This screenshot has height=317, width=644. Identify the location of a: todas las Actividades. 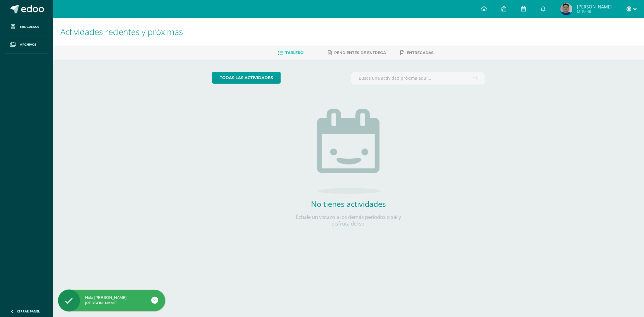
(246, 78).